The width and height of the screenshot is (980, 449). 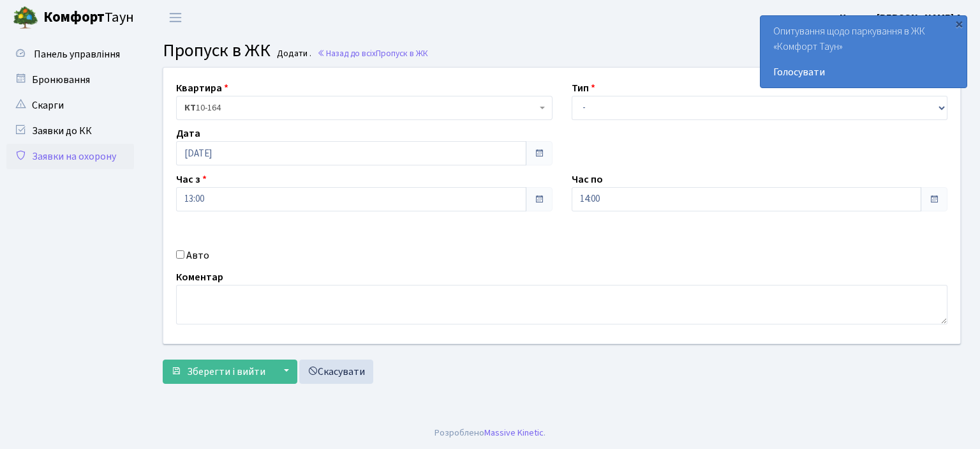 What do you see at coordinates (190, 108) in the screenshot?
I see `b: КТ` at bounding box center [190, 108].